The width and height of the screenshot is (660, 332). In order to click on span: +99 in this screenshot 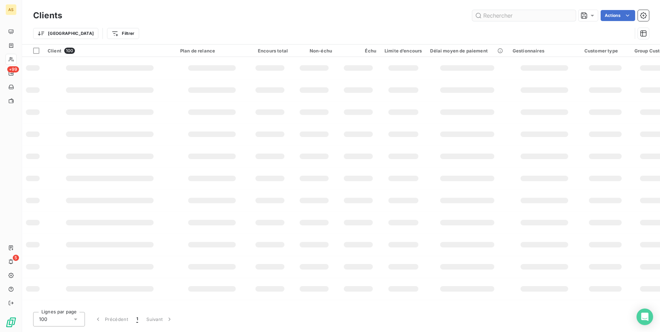, I will do `click(13, 69)`.